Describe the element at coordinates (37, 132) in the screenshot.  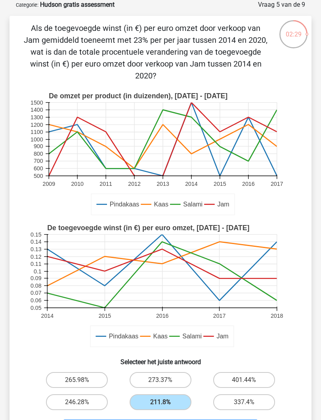
I see `text: 1100` at that location.